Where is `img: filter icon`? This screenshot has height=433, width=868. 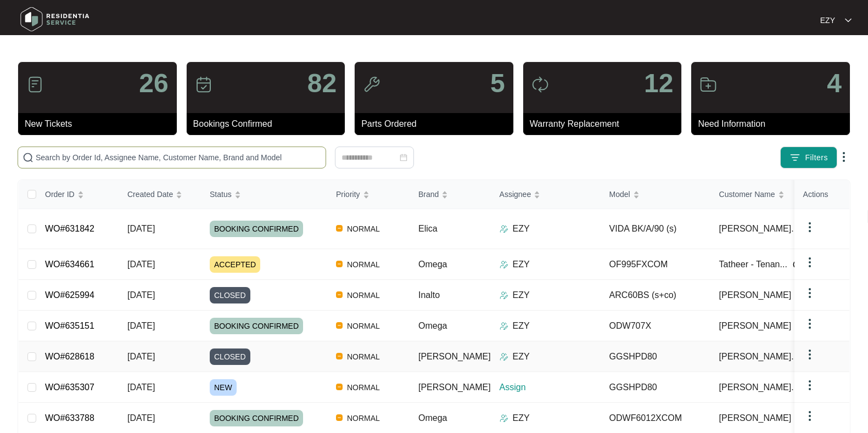
img: filter icon is located at coordinates (795, 157).